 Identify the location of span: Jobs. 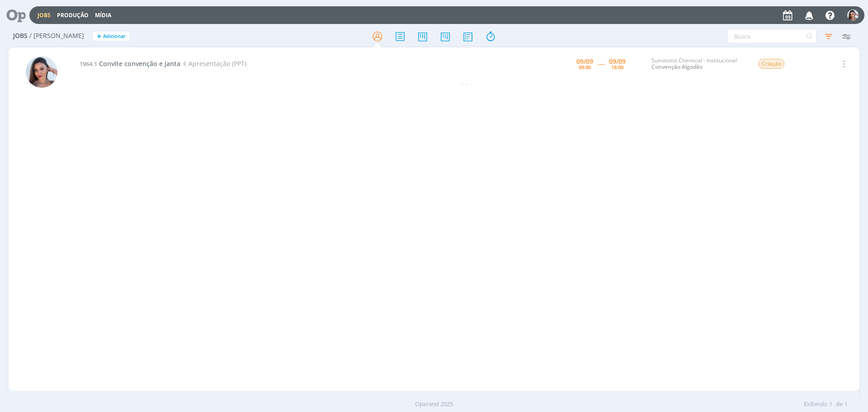
(21, 35).